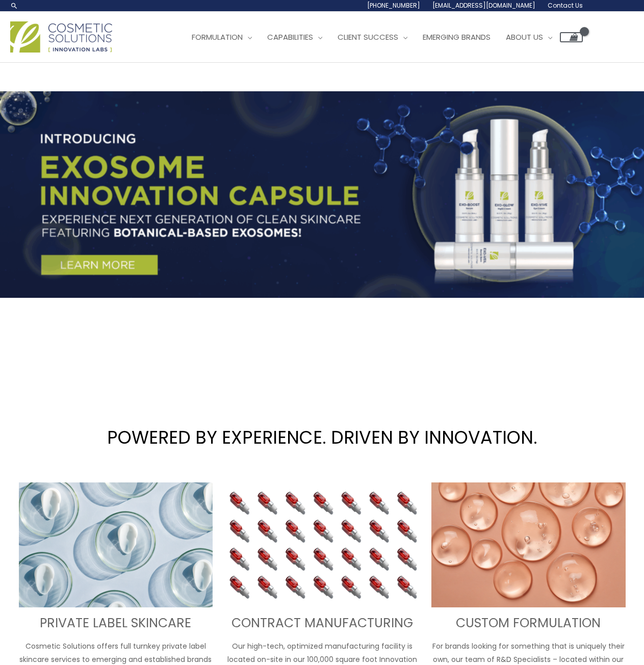 The width and height of the screenshot is (644, 665). What do you see at coordinates (222, 37) in the screenshot?
I see `a: Formulation` at bounding box center [222, 37].